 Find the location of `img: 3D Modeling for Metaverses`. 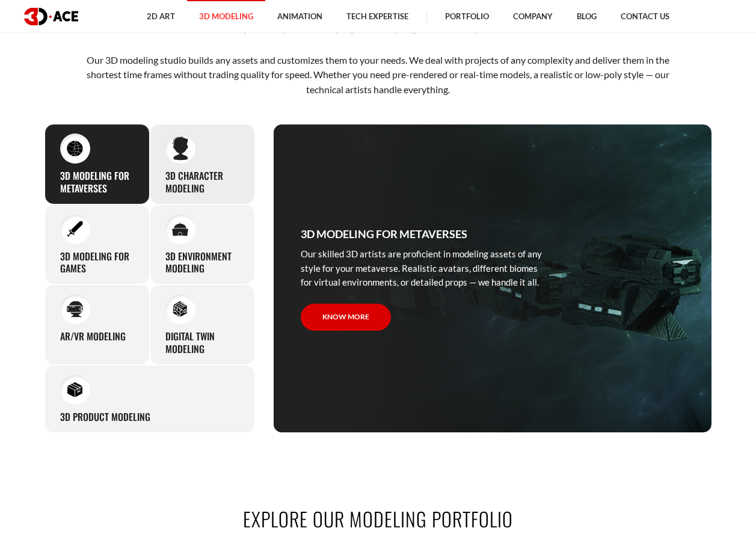

img: 3D Modeling for Metaverses is located at coordinates (74, 148).